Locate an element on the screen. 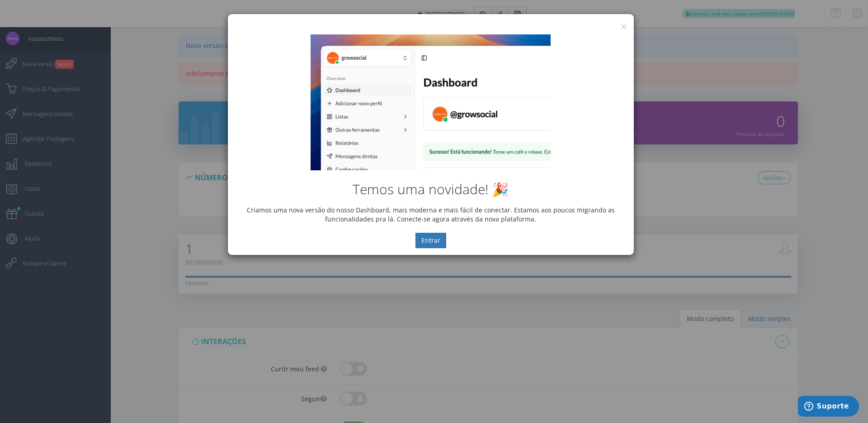 Image resolution: width=868 pixels, height=423 pixels. h2: Temos uma novidade! 🎉 is located at coordinates (431, 188).